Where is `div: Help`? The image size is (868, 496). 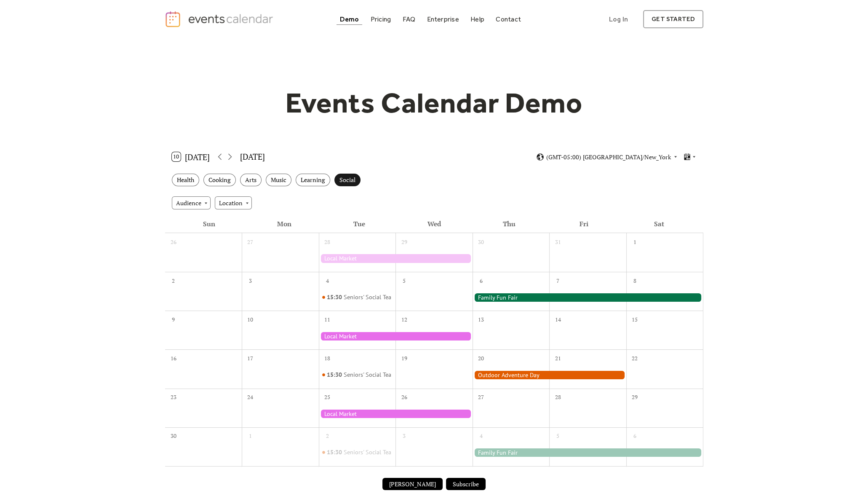
div: Help is located at coordinates (477, 19).